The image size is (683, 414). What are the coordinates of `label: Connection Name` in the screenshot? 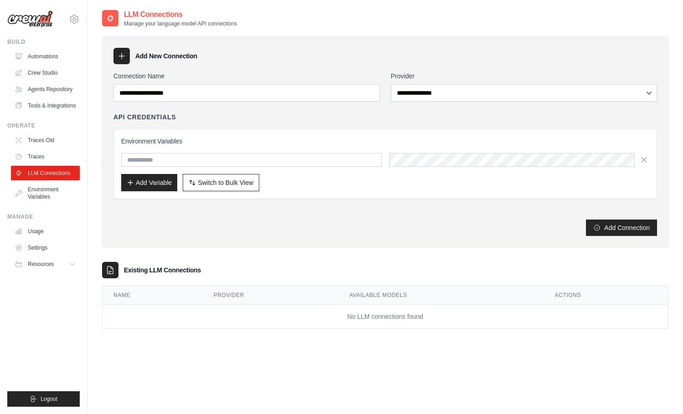 It's located at (246, 76).